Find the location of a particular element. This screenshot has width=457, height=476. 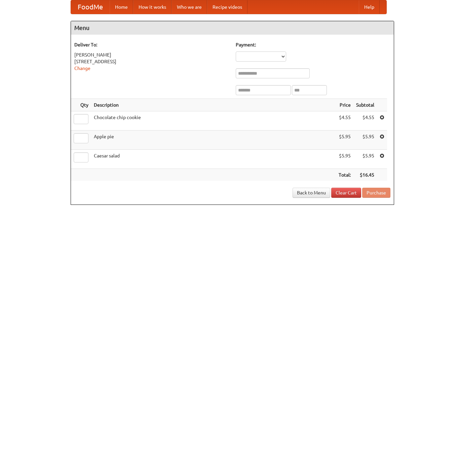

th: Subtotal is located at coordinates (365, 105).